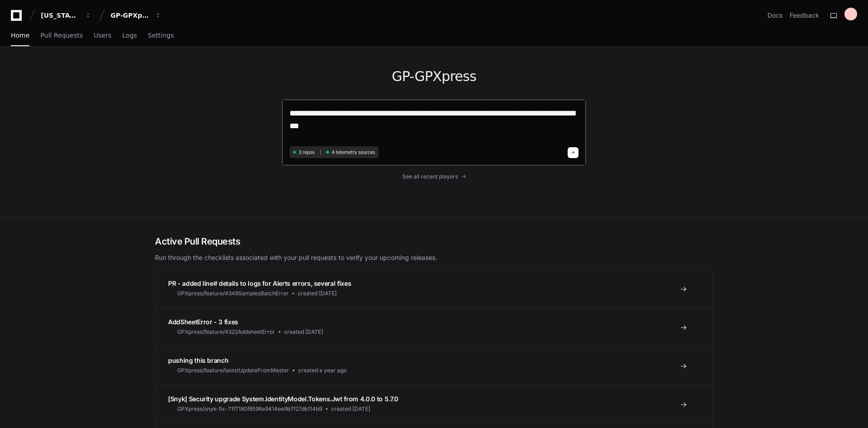 Image resolution: width=868 pixels, height=428 pixels. What do you see at coordinates (283, 398) in the screenshot?
I see `span: [Snyk] Security upgrade System.IdentityModel.Tokens.Jwt from 4.0.0 to 5.7.0` at bounding box center [283, 398].